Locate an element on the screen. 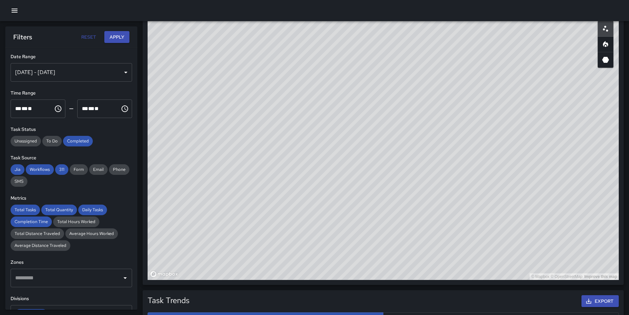 This screenshot has height=315, width=629. h6: Date Range is located at coordinates (71, 57).